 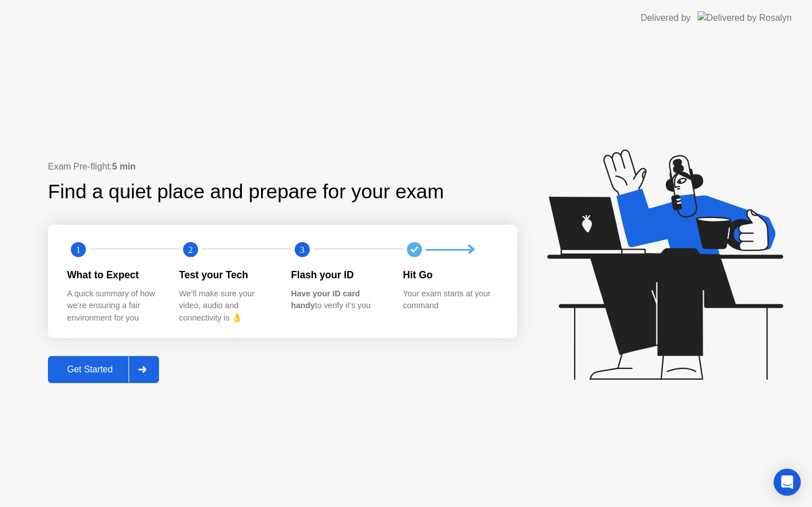 What do you see at coordinates (450, 275) in the screenshot?
I see `div: Hit Go` at bounding box center [450, 275].